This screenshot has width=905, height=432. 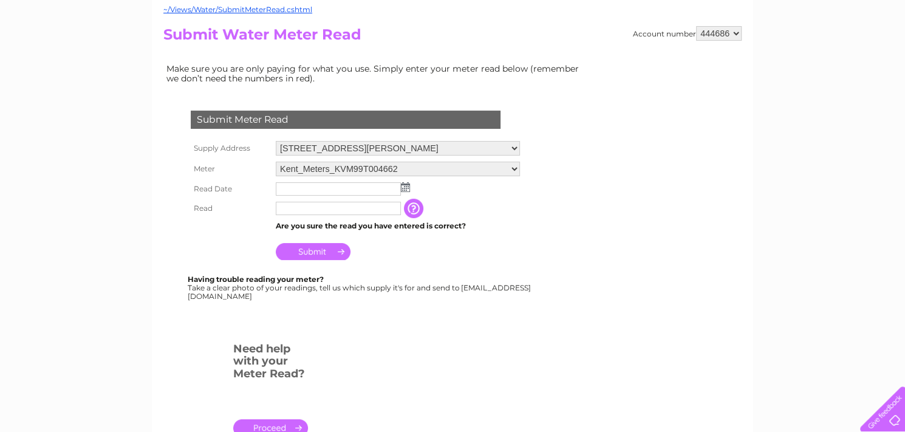 I want to click on div: Account number, so click(x=687, y=33).